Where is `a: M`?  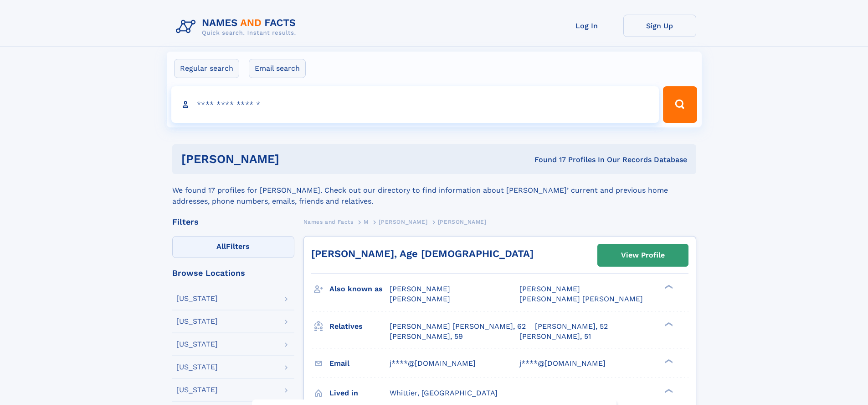 a: M is located at coordinates (366, 221).